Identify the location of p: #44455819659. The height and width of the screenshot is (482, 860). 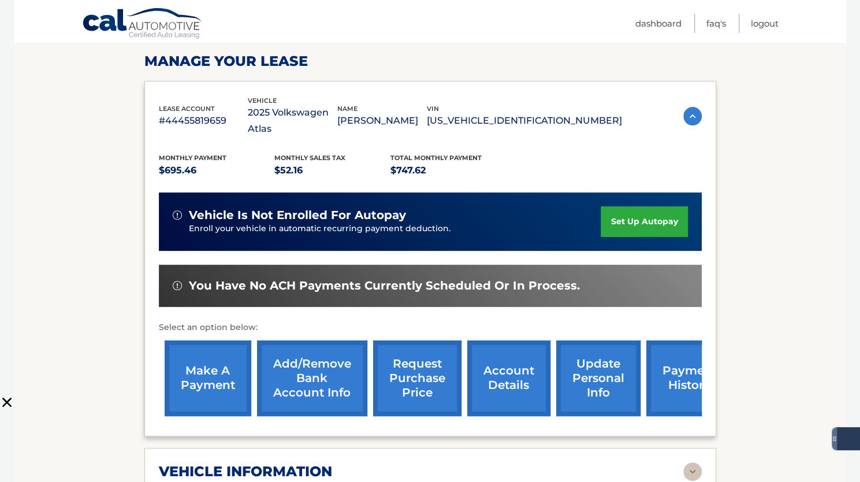
(203, 121).